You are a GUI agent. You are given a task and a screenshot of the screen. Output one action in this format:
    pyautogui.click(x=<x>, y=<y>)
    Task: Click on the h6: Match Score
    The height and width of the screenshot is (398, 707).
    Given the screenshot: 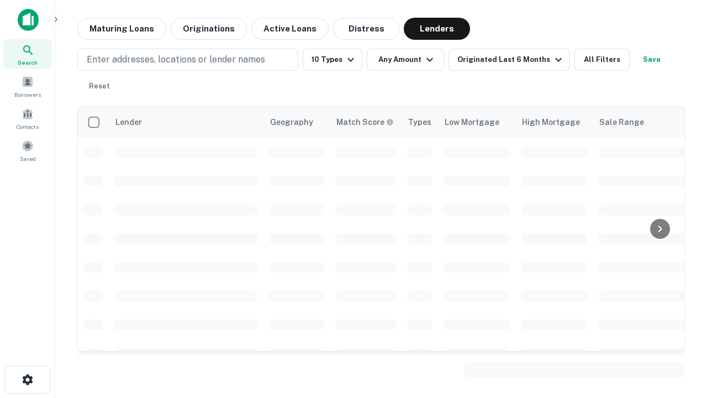 What is the action you would take?
    pyautogui.click(x=364, y=122)
    